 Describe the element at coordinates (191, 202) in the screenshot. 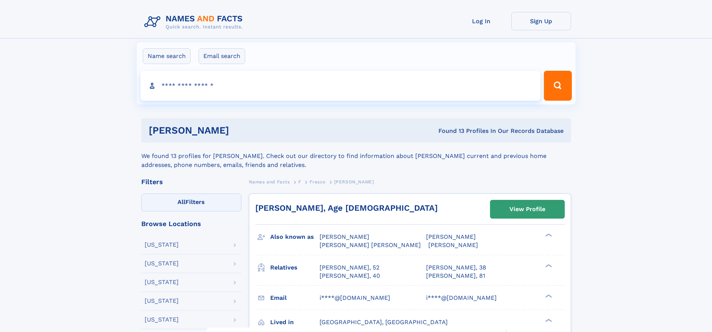

I see `label: Filters` at that location.